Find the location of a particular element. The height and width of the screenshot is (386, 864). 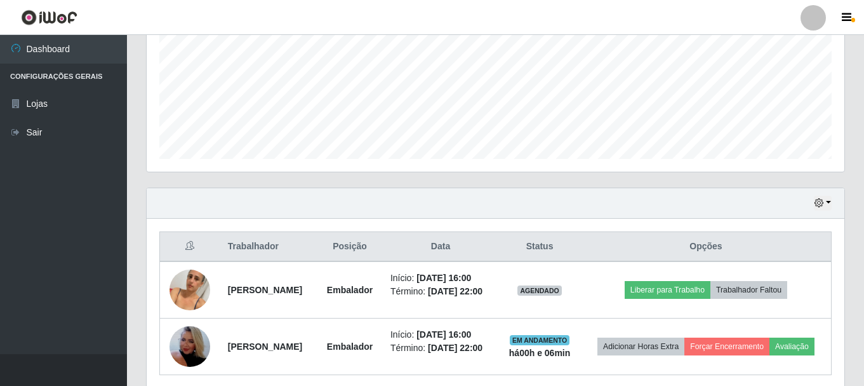

img: 1752965454112.jpeg is located at coordinates (190, 346).